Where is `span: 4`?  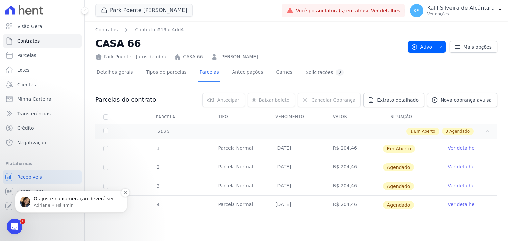
span: 4 is located at coordinates (158, 205).